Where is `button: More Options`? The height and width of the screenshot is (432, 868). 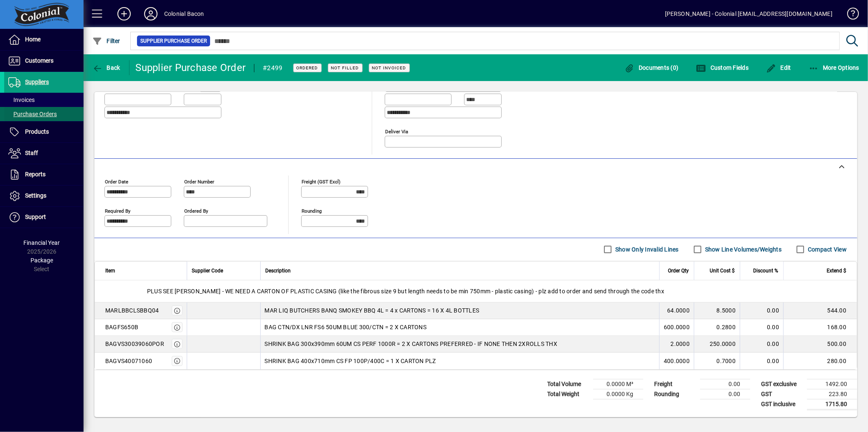 button: More Options is located at coordinates (834, 67).